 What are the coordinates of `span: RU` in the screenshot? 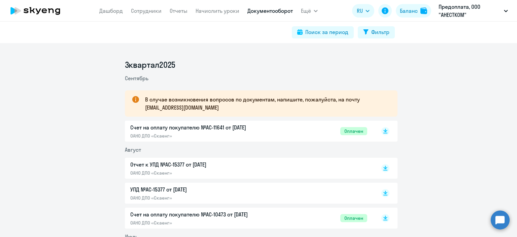 It's located at (360, 11).